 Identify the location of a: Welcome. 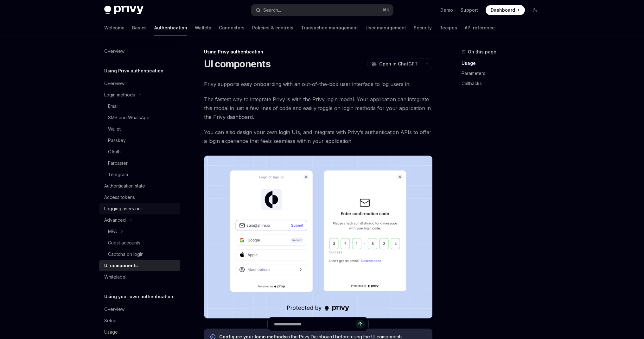
(114, 28).